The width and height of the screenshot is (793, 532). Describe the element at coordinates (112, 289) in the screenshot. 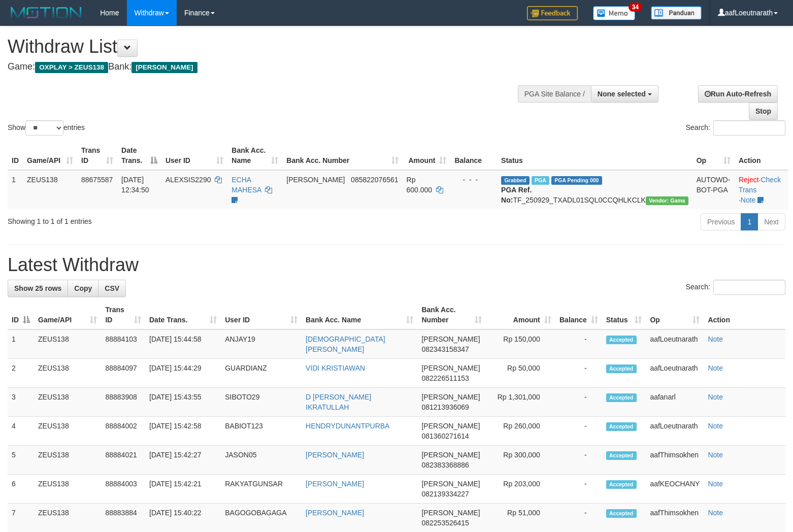

I see `span: CSV` at that location.